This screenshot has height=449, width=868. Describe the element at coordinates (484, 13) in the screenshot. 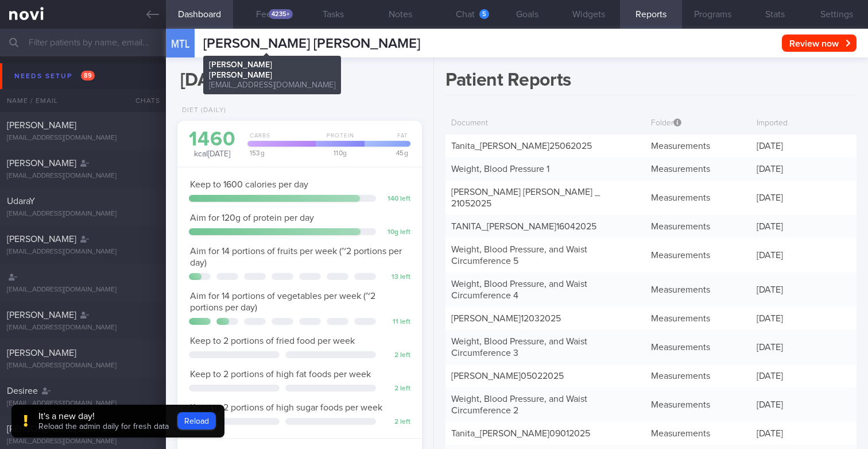

I see `div: 5` at that location.